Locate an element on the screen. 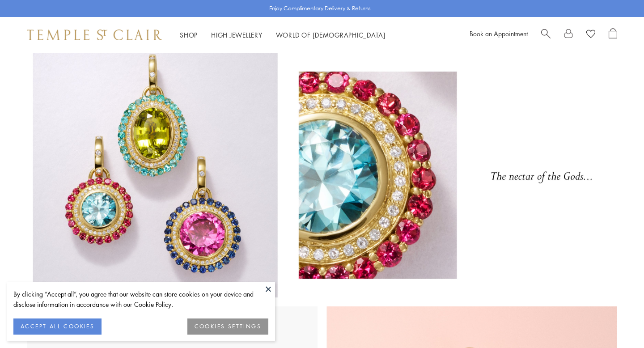 The width and height of the screenshot is (644, 348). a: ShopShop is located at coordinates (189, 35).